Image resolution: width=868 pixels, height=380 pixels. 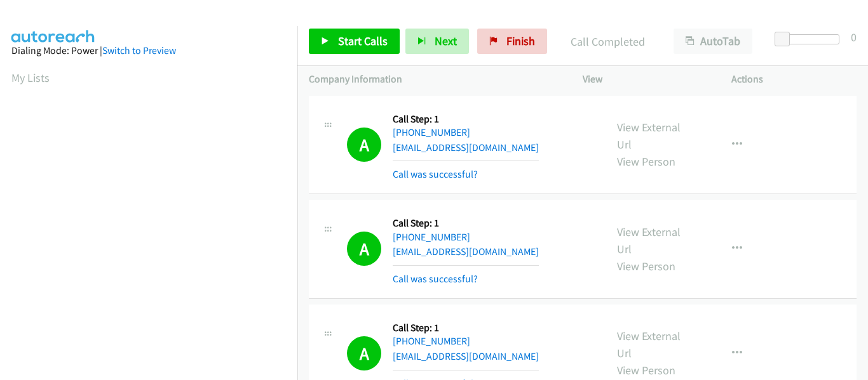 What do you see at coordinates (139, 50) in the screenshot?
I see `a: Switch to Preview` at bounding box center [139, 50].